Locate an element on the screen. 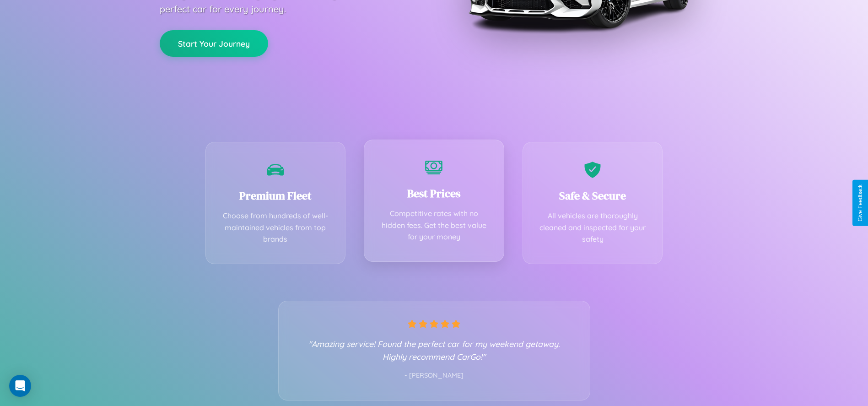 The width and height of the screenshot is (868, 406). p: All vehicles are thoroughly cleaned and inspected for your safety is located at coordinates (592, 228).